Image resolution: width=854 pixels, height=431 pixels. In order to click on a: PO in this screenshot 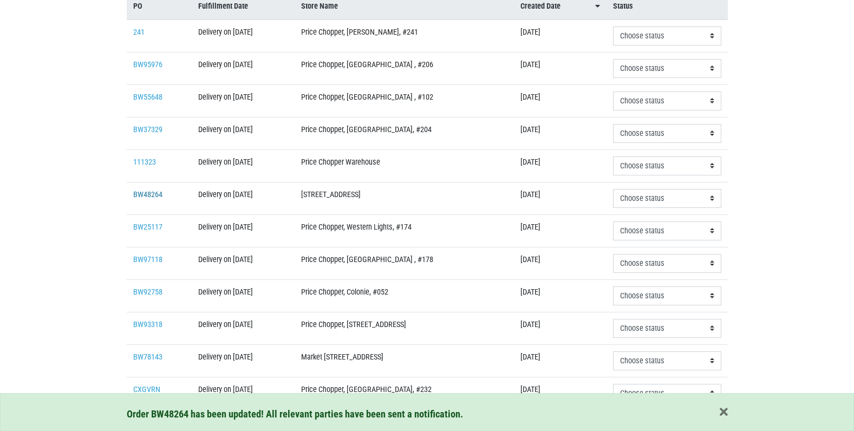, I will do `click(159, 6)`.